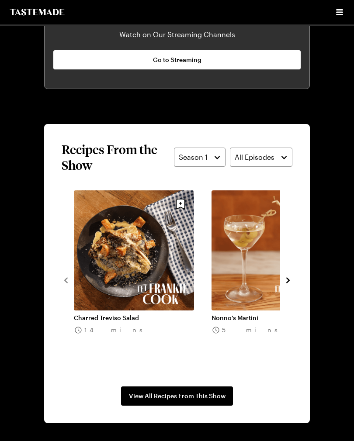 The height and width of the screenshot is (441, 354). Describe the element at coordinates (180, 204) in the screenshot. I see `button: Save recipe` at that location.